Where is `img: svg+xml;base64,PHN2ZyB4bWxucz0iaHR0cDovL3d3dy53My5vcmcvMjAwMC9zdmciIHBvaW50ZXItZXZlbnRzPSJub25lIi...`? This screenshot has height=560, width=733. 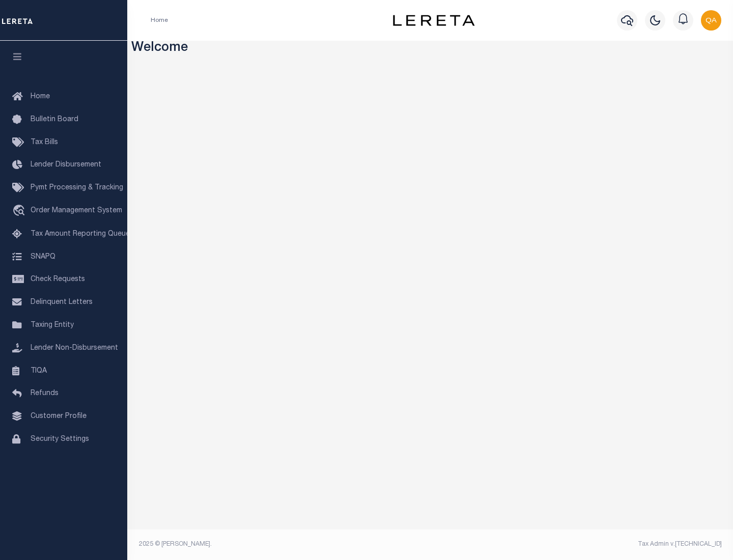
img: svg+xml;base64,PHN2ZyB4bWxucz0iaHR0cDovL3d3dy53My5vcmcvMjAwMC9zdmciIHBvaW50ZXItZXZlbnRzPSJub25lIi... is located at coordinates (711, 21).